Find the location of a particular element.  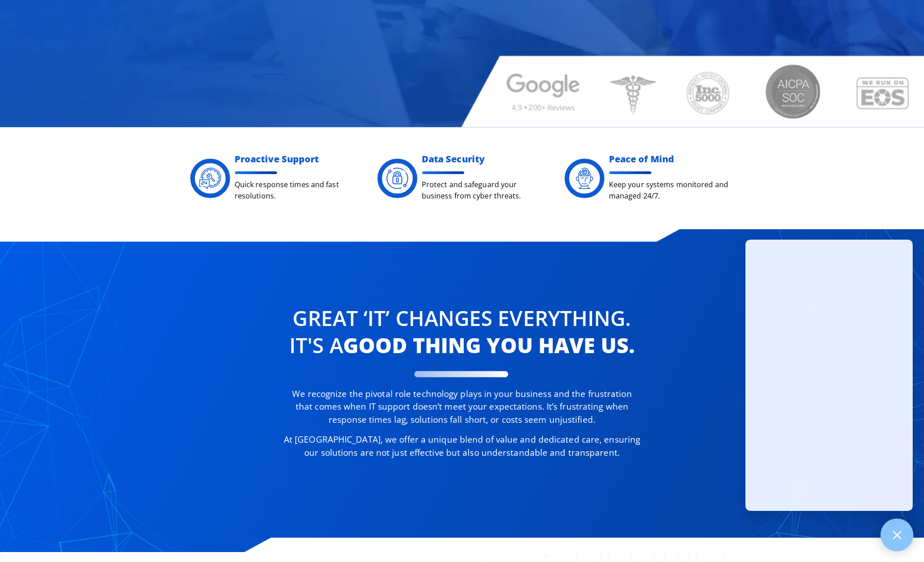

p: Keep your systems monitored and managed 24/7. is located at coordinates (669, 191).